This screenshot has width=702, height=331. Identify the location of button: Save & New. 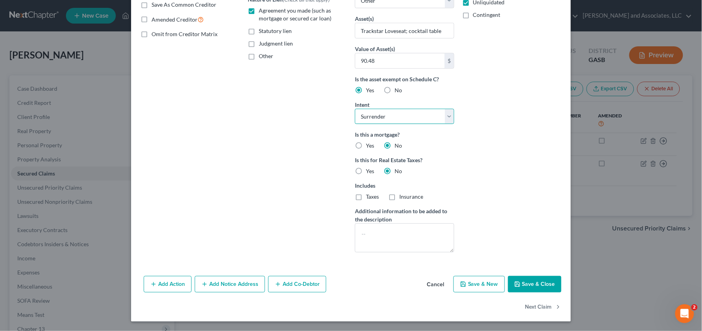
(479, 284).